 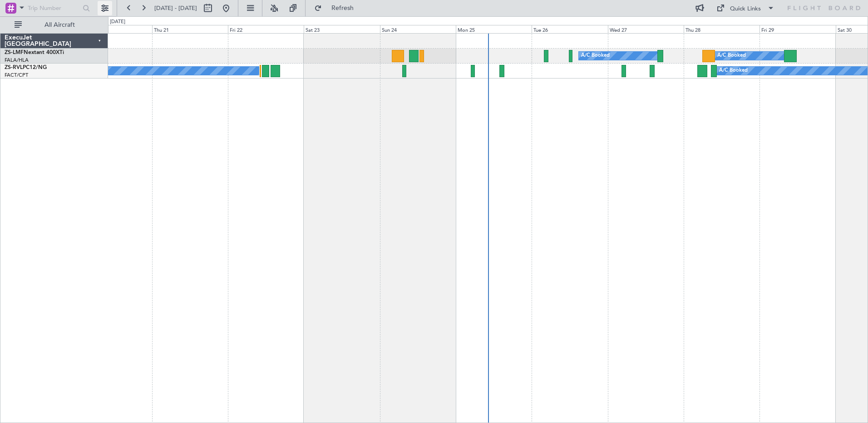 What do you see at coordinates (745, 9) in the screenshot?
I see `div: Quick Links` at bounding box center [745, 9].